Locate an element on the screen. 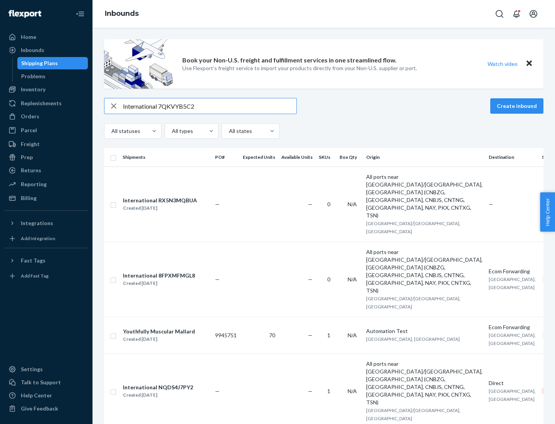 The image size is (555, 424). div: Talk to Support is located at coordinates (41, 382).